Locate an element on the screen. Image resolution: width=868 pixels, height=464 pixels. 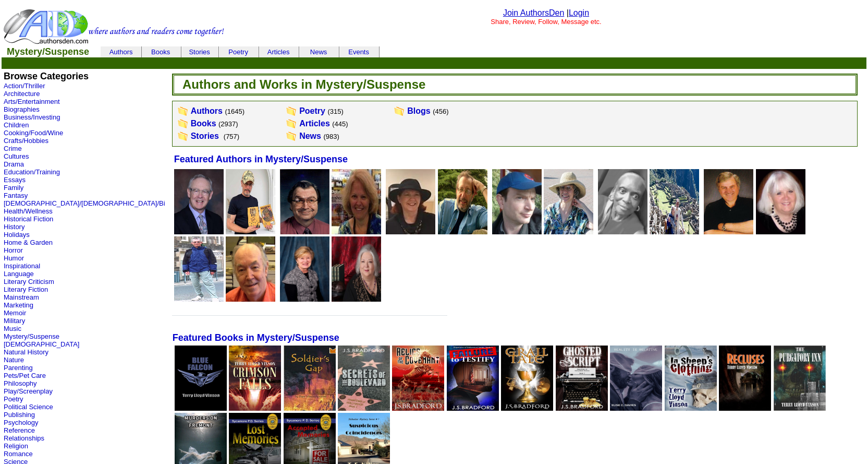
a: Romance is located at coordinates (18, 454).